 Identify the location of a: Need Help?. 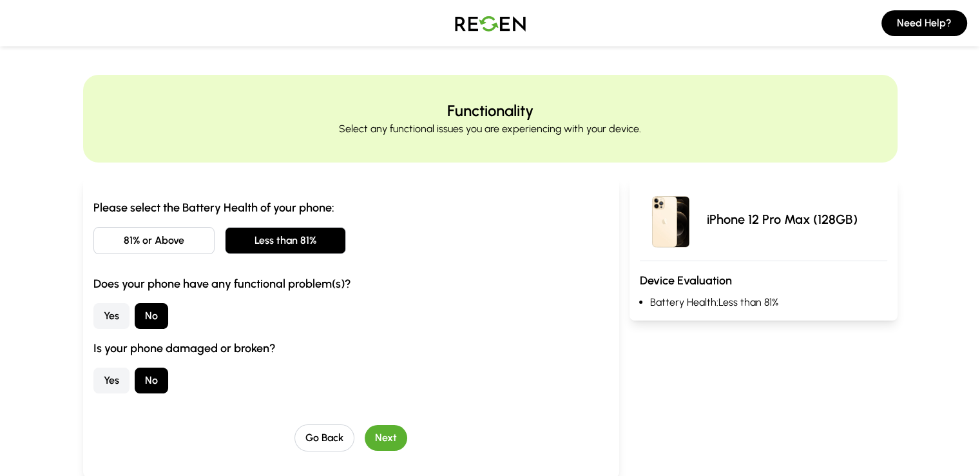
(924, 23).